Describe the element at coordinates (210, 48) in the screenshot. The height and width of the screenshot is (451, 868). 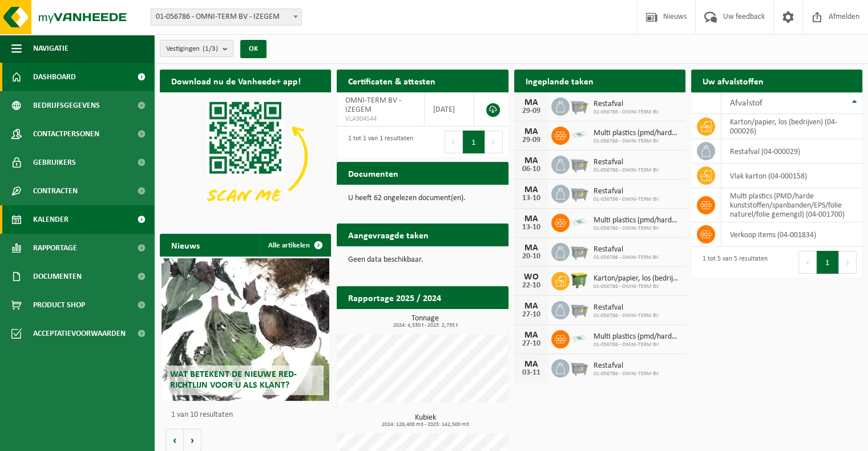
I see `count: (1/3)` at that location.